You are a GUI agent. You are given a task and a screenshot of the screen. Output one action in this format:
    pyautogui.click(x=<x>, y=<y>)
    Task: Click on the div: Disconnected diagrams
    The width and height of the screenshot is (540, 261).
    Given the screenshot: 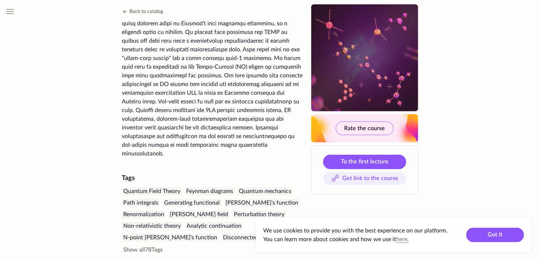 What is the action you would take?
    pyautogui.click(x=253, y=238)
    